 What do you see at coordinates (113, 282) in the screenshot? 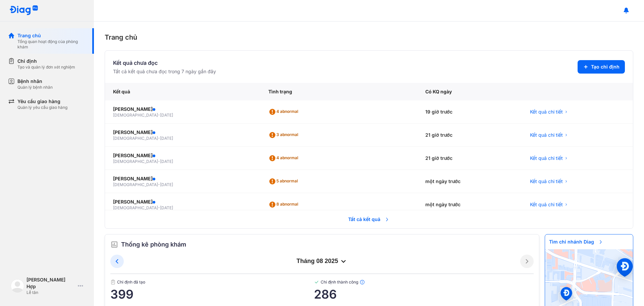
I see `img: document.50c4cfd0.svg` at bounding box center [113, 282].